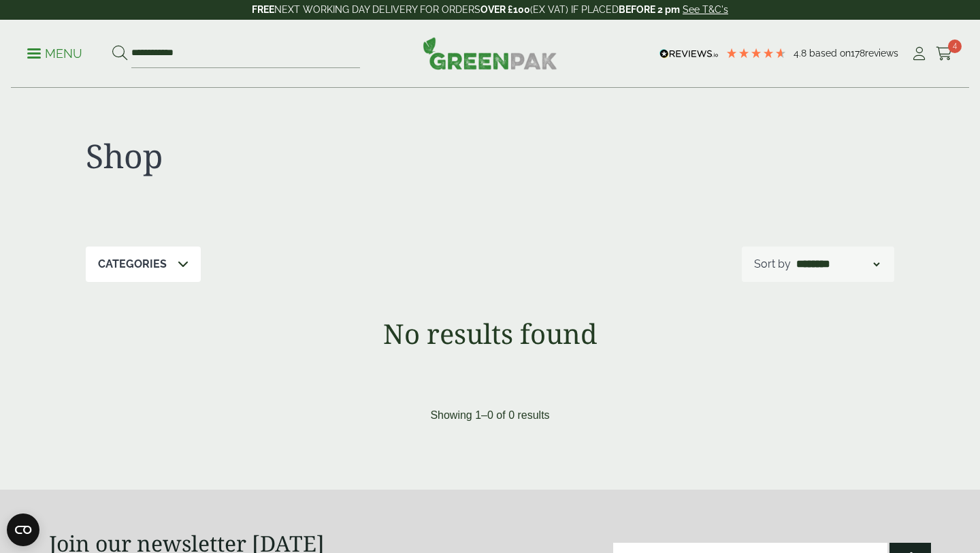 This screenshot has height=553, width=980. Describe the element at coordinates (955, 46) in the screenshot. I see `span: 4` at that location.